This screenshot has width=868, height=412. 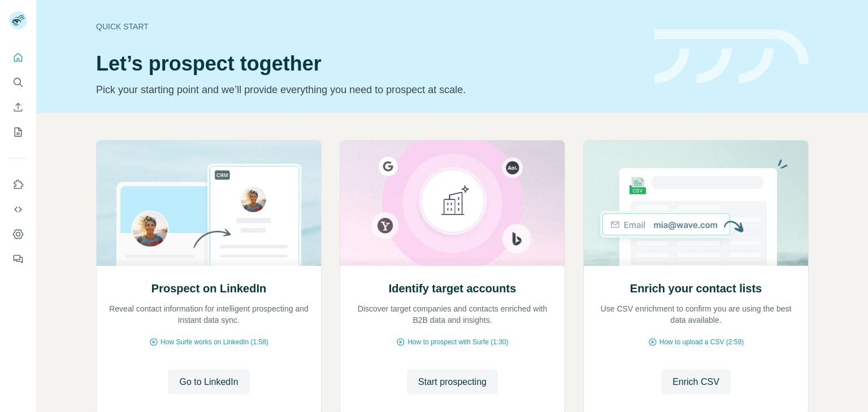 What do you see at coordinates (18, 83) in the screenshot?
I see `button: Search` at bounding box center [18, 83].